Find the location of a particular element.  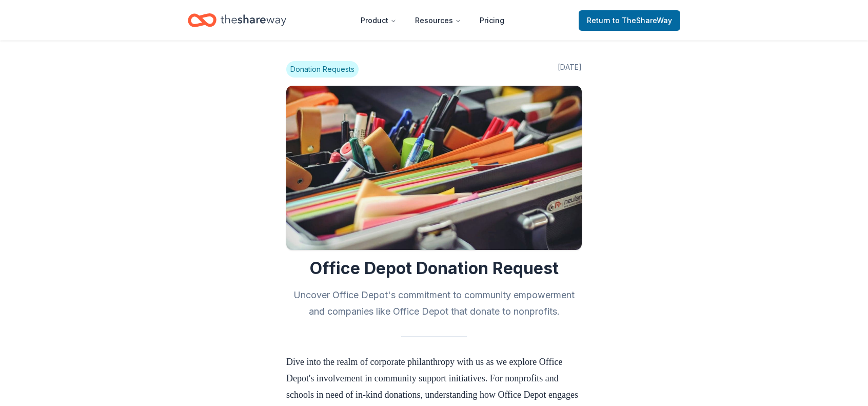

h1: Office Depot Donation Request is located at coordinates (434, 268).